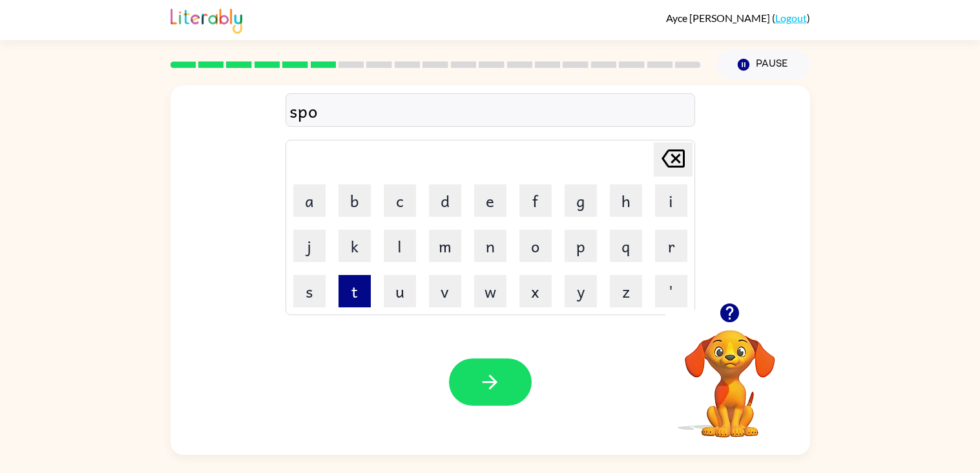  I want to click on button: p, so click(581, 245).